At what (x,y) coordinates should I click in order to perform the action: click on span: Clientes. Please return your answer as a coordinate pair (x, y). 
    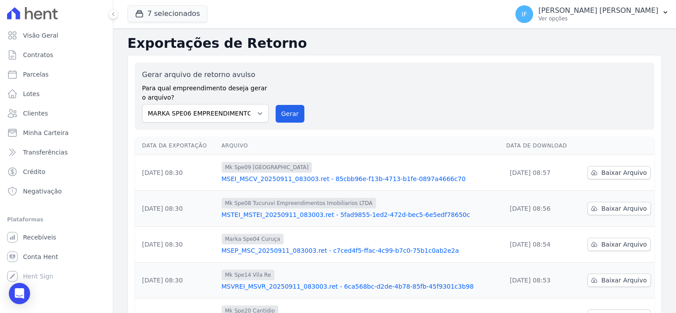
    Looking at the image, I should click on (35, 113).